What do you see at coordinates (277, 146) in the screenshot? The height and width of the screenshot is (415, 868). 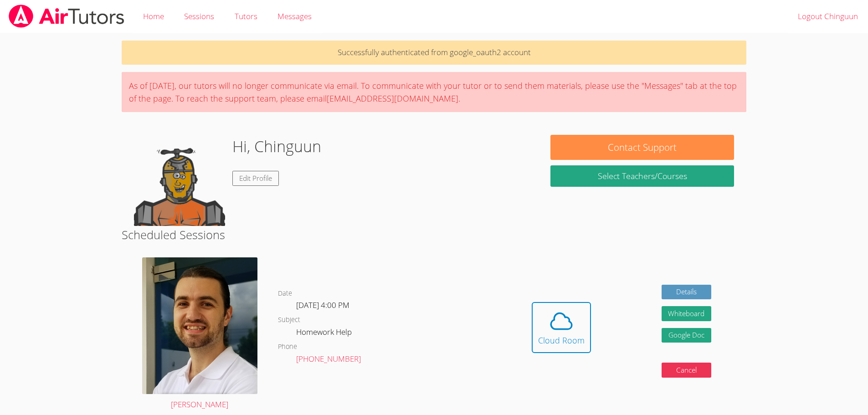 I see `h1: Hi, Chinguun` at bounding box center [277, 146].